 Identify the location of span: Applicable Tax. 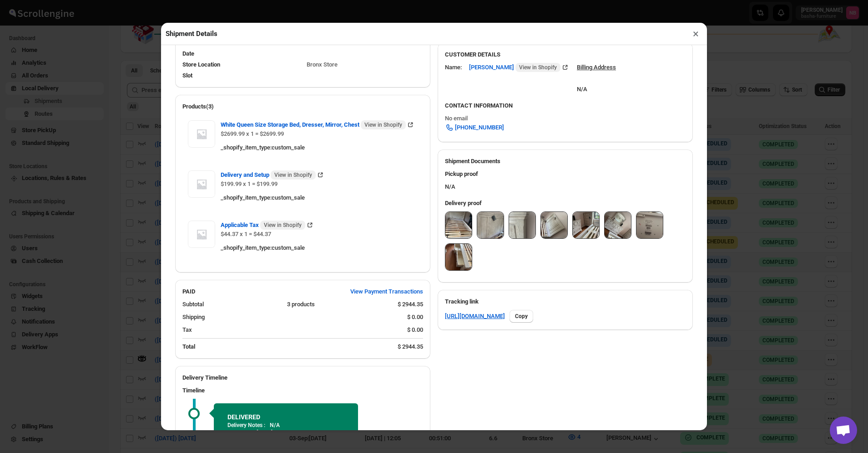
(263, 225).